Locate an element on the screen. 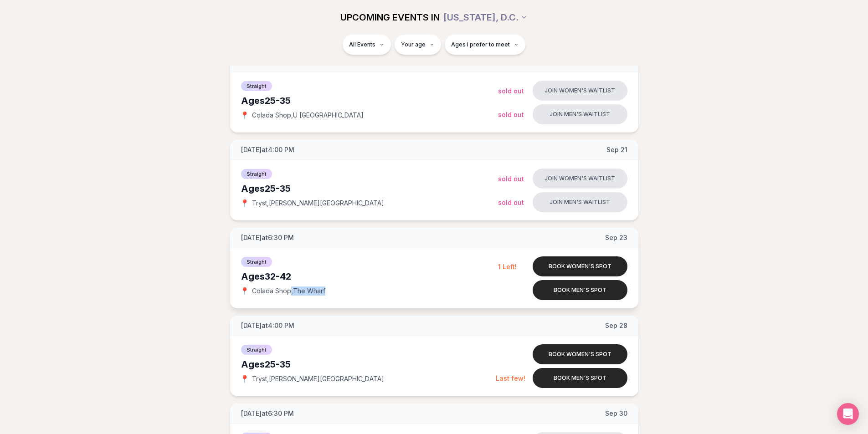  span: Sep 30 is located at coordinates (616, 414).